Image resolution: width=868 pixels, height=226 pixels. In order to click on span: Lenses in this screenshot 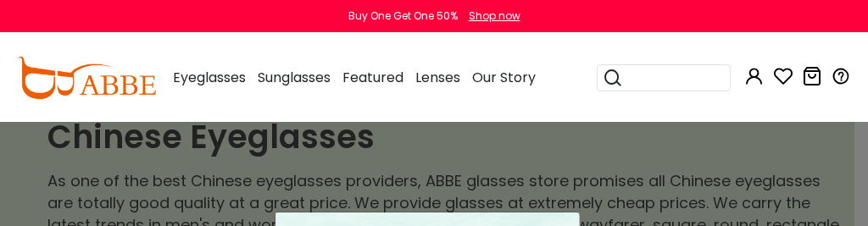, I will do `click(438, 77)`.